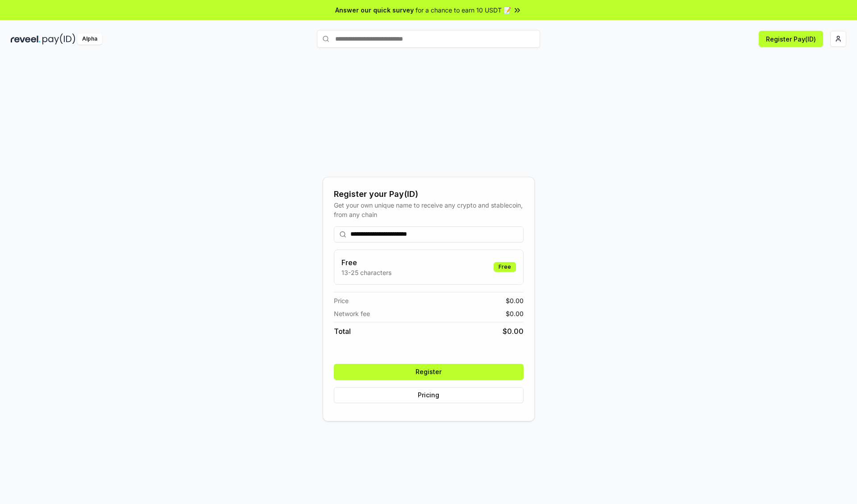 Image resolution: width=857 pixels, height=504 pixels. Describe the element at coordinates (463, 10) in the screenshot. I see `span: for a chance to earn 10 USDT 📝` at that location.